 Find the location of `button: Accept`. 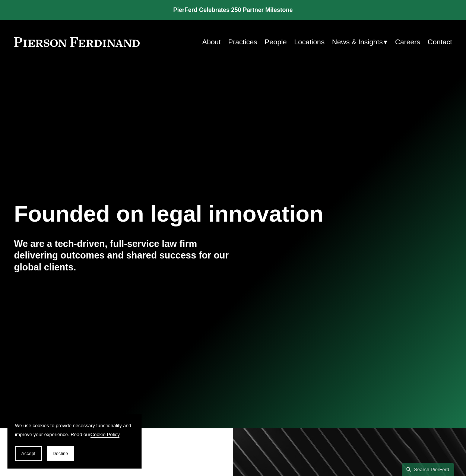

button: Accept is located at coordinates (28, 454).